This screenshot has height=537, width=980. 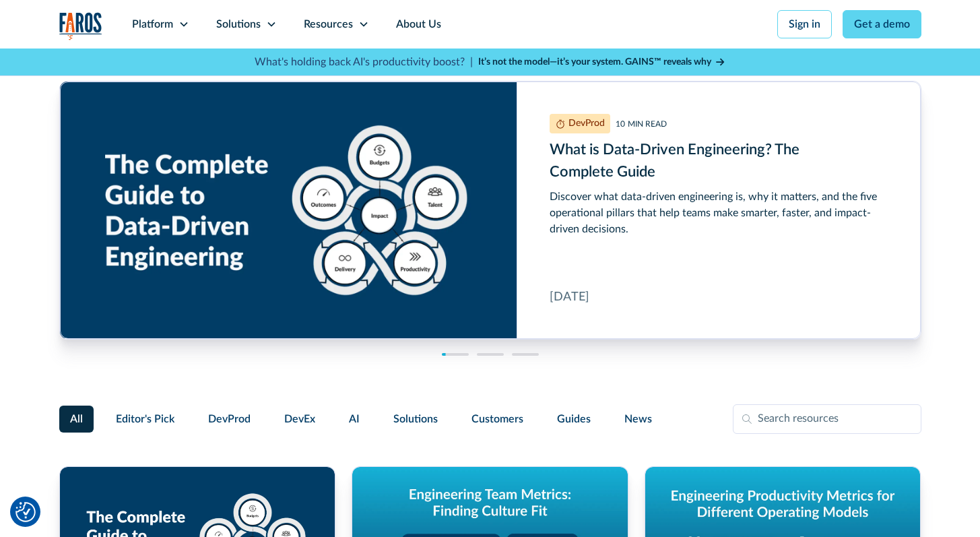 I want to click on span: All, so click(x=76, y=419).